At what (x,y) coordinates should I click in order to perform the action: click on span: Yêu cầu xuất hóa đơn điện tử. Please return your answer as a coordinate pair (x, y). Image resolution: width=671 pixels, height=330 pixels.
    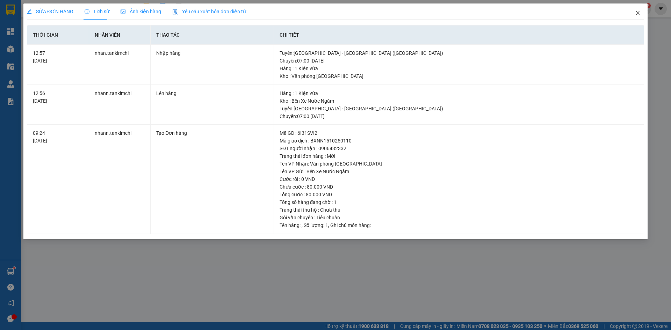
    Looking at the image, I should click on (209, 12).